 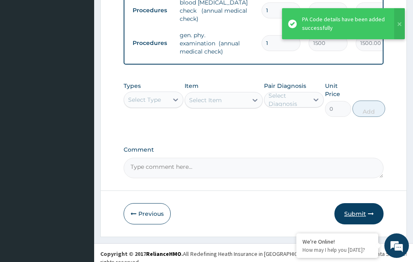 I want to click on label: Unit Price, so click(x=338, y=90).